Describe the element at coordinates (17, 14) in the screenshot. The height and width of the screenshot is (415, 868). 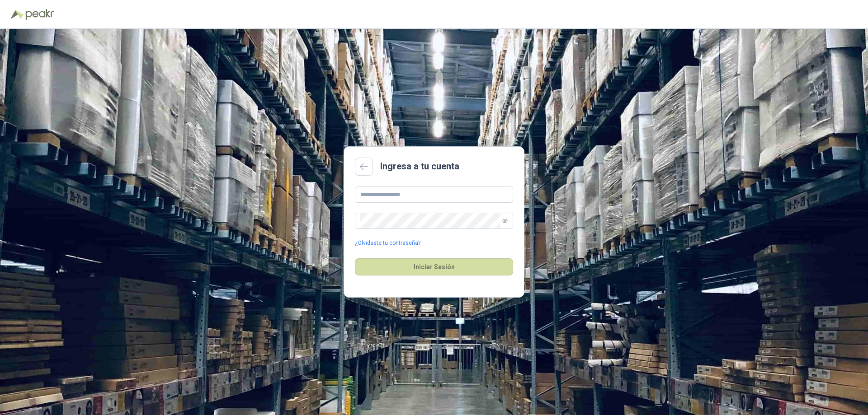
I see `img: Logo` at that location.